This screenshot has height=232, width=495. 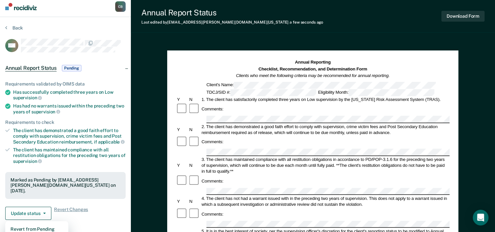 What do you see at coordinates (313, 62) in the screenshot?
I see `strong: Annual Reporting` at bounding box center [313, 62].